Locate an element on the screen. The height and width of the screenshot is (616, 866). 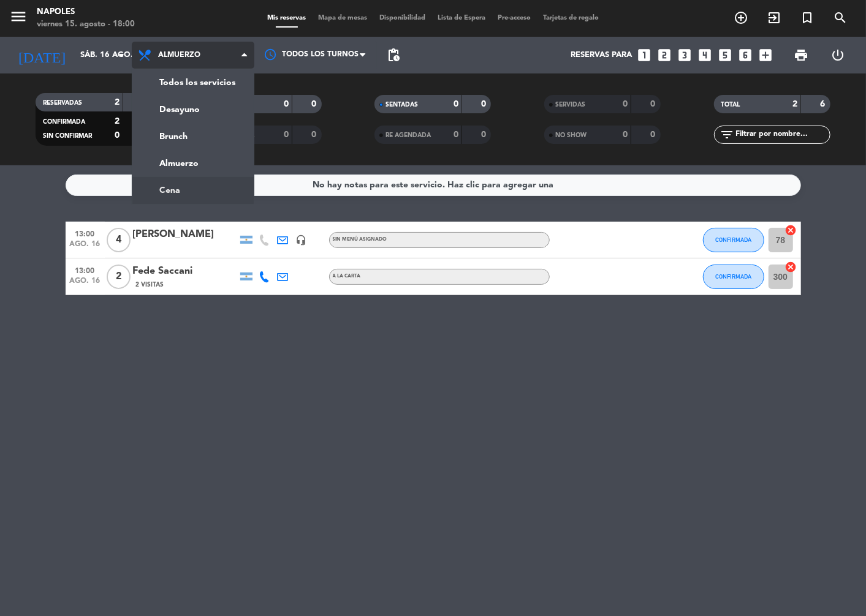
a: Almuerzo is located at coordinates (193, 163).